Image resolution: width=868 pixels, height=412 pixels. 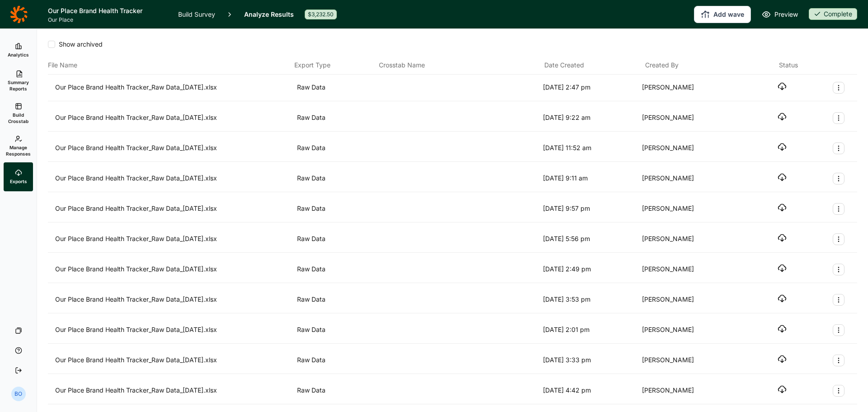 What do you see at coordinates (18, 181) in the screenshot?
I see `span: Exports` at bounding box center [18, 181].